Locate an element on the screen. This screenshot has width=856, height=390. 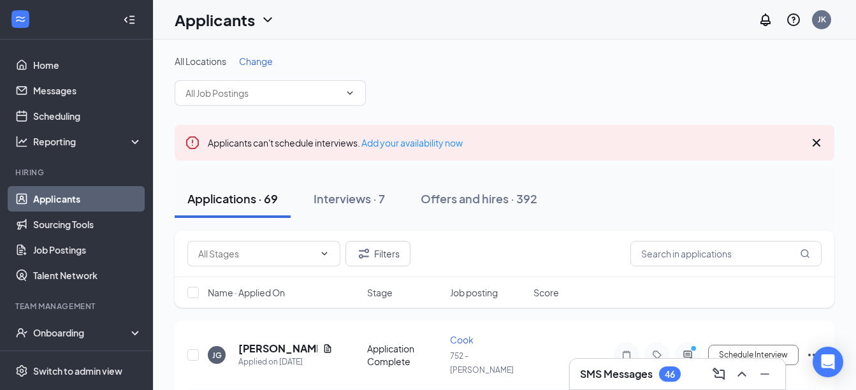
h1: Applicants is located at coordinates (215, 20).